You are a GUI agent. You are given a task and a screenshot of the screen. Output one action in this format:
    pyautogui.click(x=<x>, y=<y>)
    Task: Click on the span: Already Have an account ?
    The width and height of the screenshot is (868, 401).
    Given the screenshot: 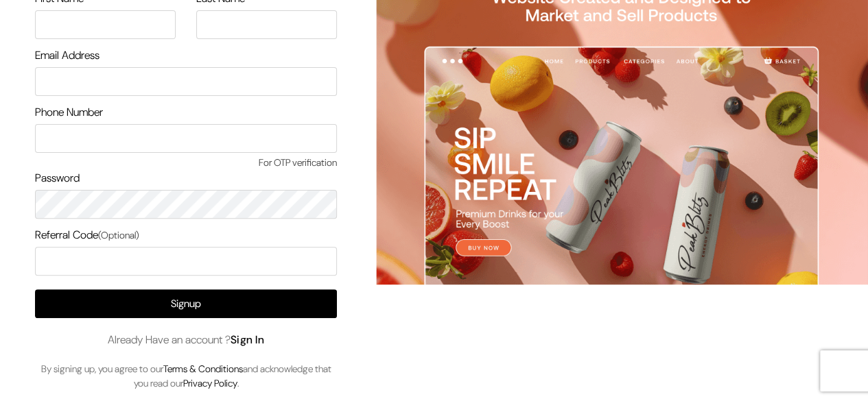 What is the action you would take?
    pyautogui.click(x=186, y=340)
    